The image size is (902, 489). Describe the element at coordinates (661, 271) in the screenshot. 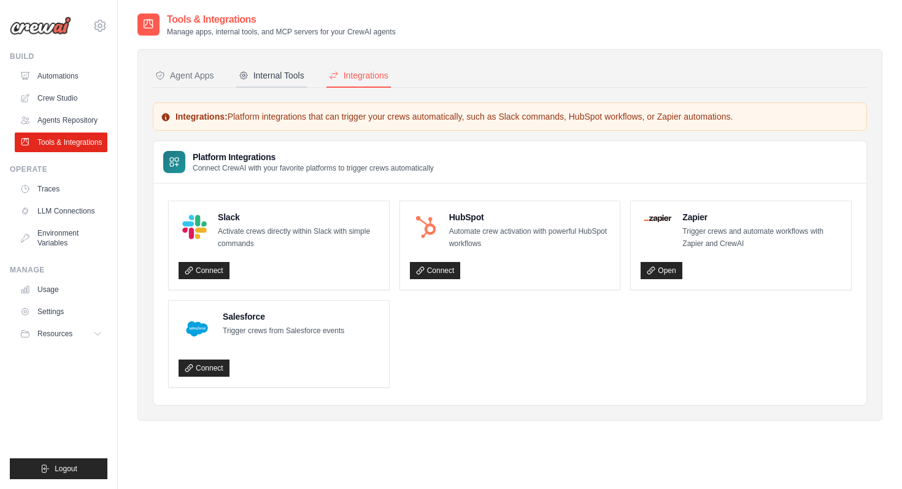

I see `a: Open` at that location.